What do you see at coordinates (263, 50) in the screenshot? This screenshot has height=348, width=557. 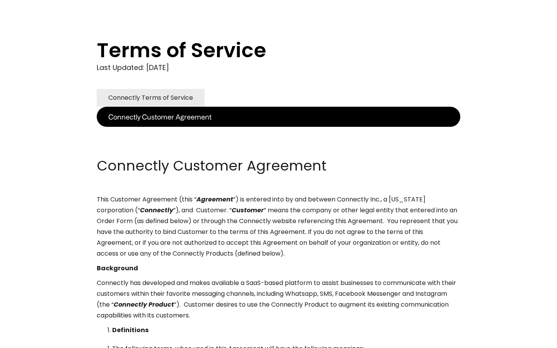 I see `h1: Terms of Service` at bounding box center [263, 50].